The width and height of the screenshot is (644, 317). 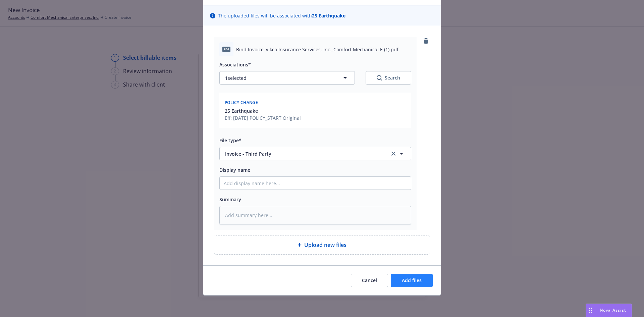 I want to click on input: Add display name here..., so click(x=316, y=183).